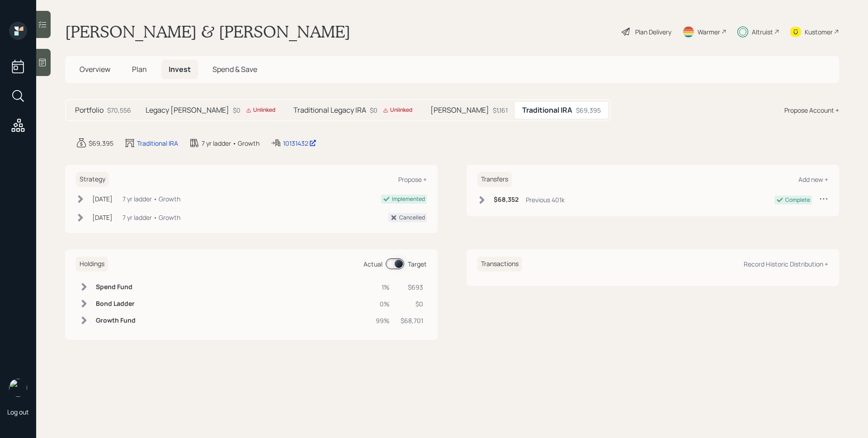 Image resolution: width=868 pixels, height=438 pixels. What do you see at coordinates (92, 179) in the screenshot?
I see `h6: Strategy` at bounding box center [92, 179].